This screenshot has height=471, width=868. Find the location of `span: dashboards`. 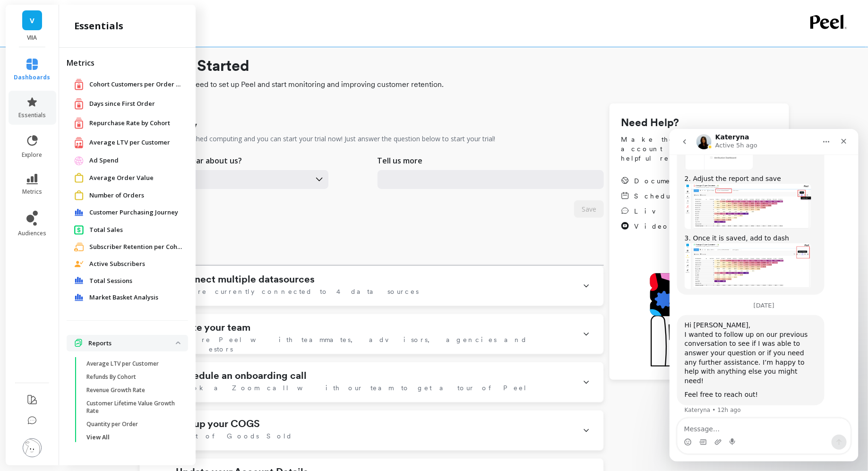

span: dashboards is located at coordinates (32, 78).